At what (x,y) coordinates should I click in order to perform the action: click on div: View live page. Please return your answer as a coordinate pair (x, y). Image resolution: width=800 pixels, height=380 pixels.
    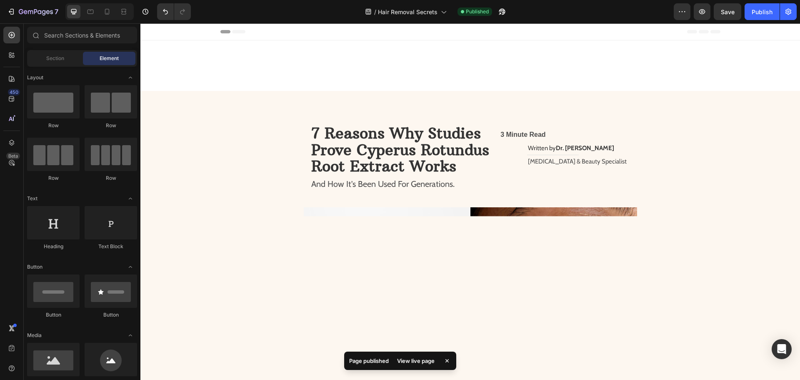
    Looking at the image, I should click on (416, 361).